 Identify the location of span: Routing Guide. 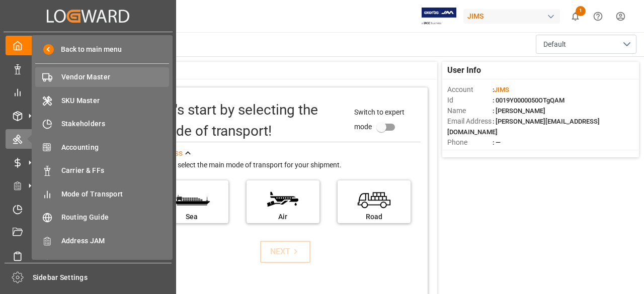
(116, 217).